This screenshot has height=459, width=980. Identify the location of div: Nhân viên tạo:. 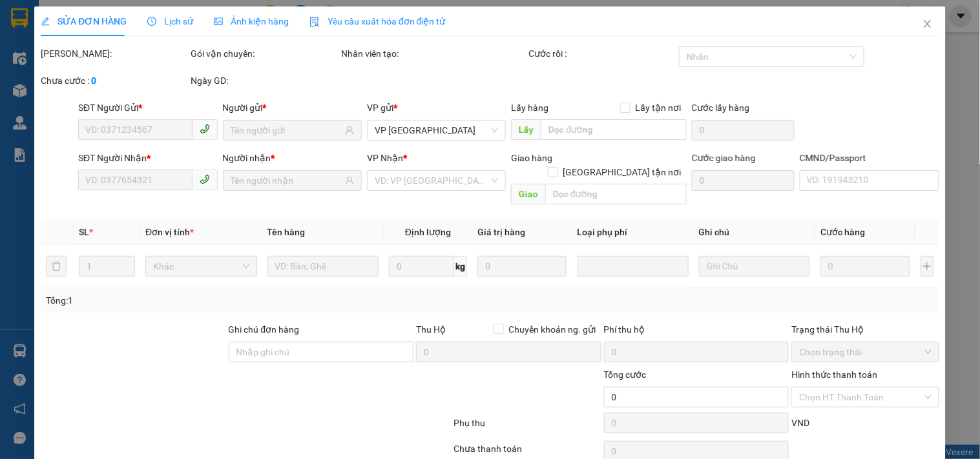
(434, 54).